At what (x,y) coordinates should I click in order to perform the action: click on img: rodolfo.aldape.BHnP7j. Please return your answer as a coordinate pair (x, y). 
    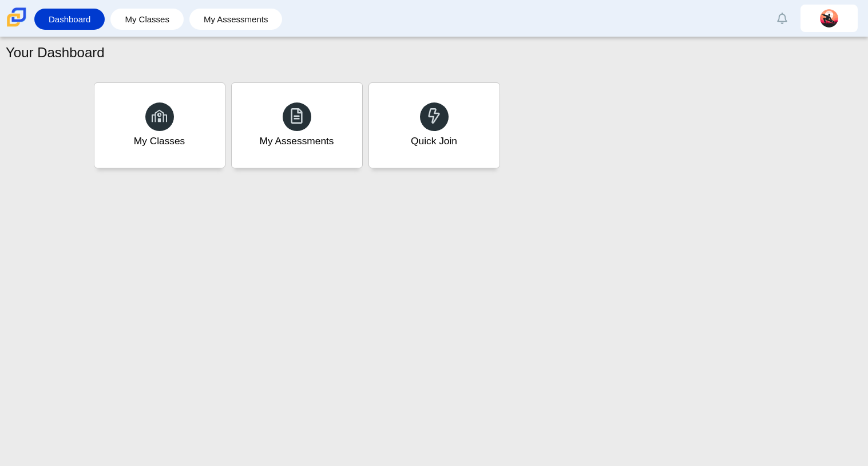
    Looking at the image, I should click on (829, 18).